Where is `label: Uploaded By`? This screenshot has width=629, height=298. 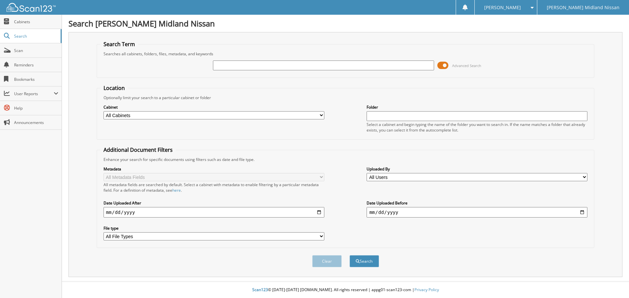
label: Uploaded By is located at coordinates (477, 169).